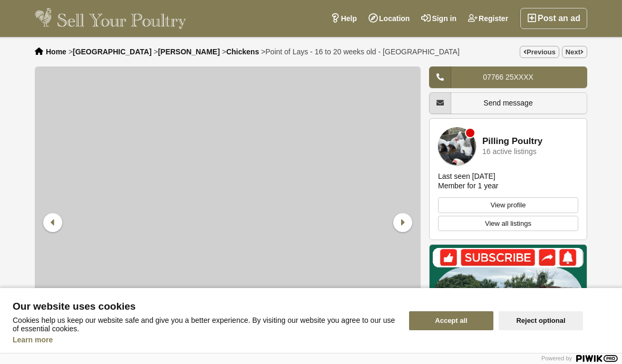 This screenshot has height=364, width=622. I want to click on a: Chickens, so click(243, 52).